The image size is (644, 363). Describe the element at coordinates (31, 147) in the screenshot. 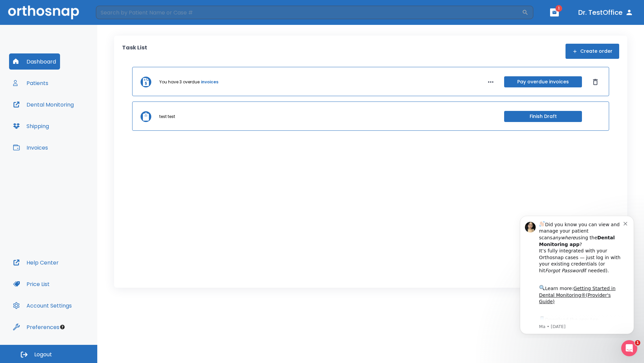

I see `button: Invoices` at that location.